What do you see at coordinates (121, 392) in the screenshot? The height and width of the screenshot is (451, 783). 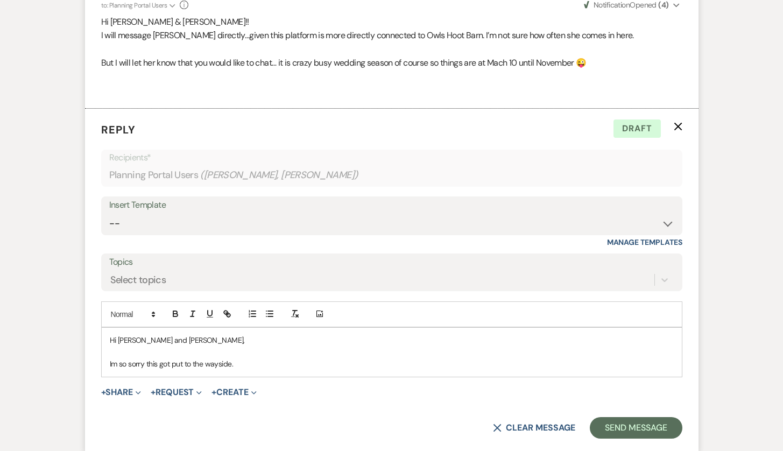 I see `button: Share` at bounding box center [121, 392].